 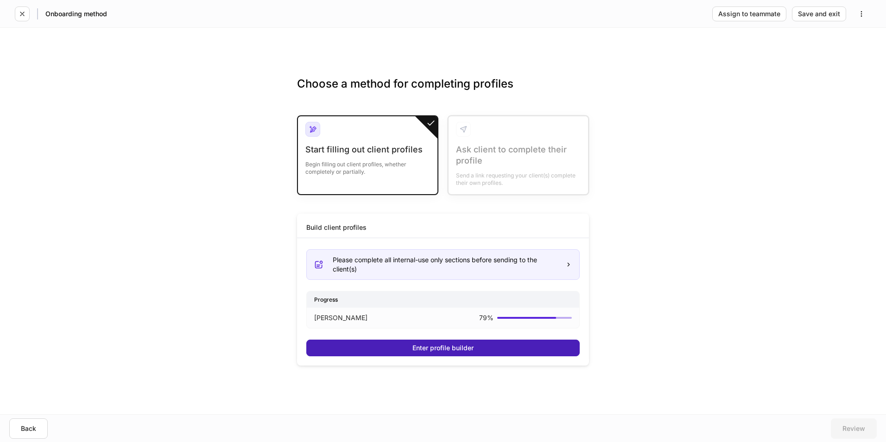 I want to click on h5: Onboarding method, so click(x=76, y=14).